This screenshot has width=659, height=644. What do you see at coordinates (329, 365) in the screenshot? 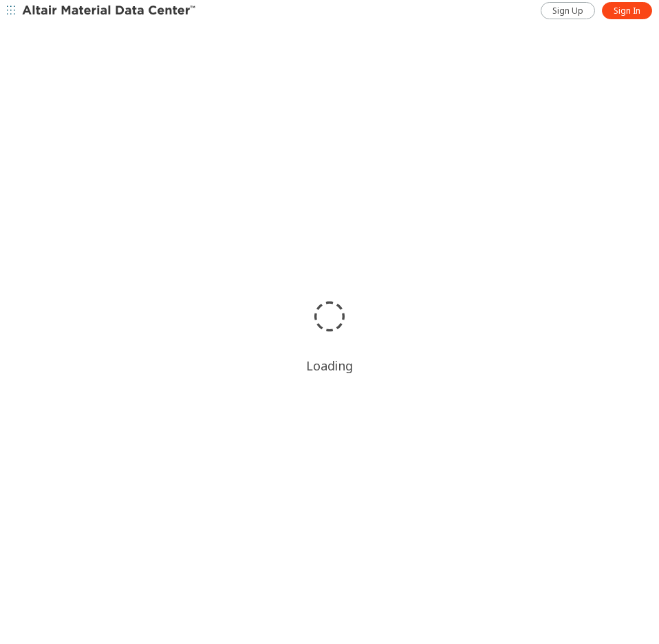
I see `div: Loading` at bounding box center [329, 365].